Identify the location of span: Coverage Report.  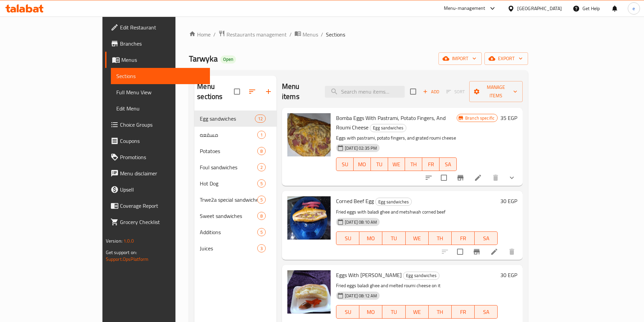
(162, 206).